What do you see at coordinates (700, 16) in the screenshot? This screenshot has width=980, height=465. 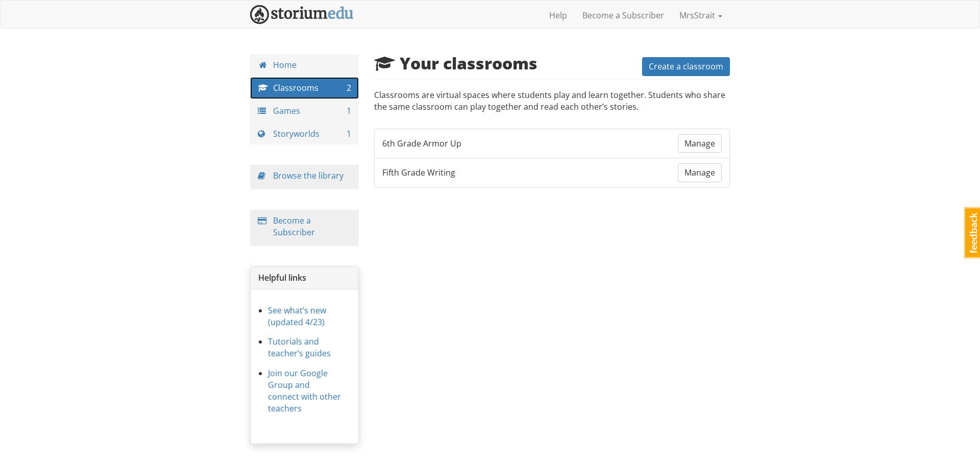 I see `a: MrsStrait` at bounding box center [700, 16].